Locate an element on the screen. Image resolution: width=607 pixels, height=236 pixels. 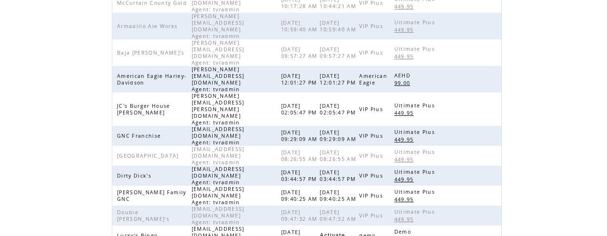
a: 99.00 is located at coordinates (405, 83).